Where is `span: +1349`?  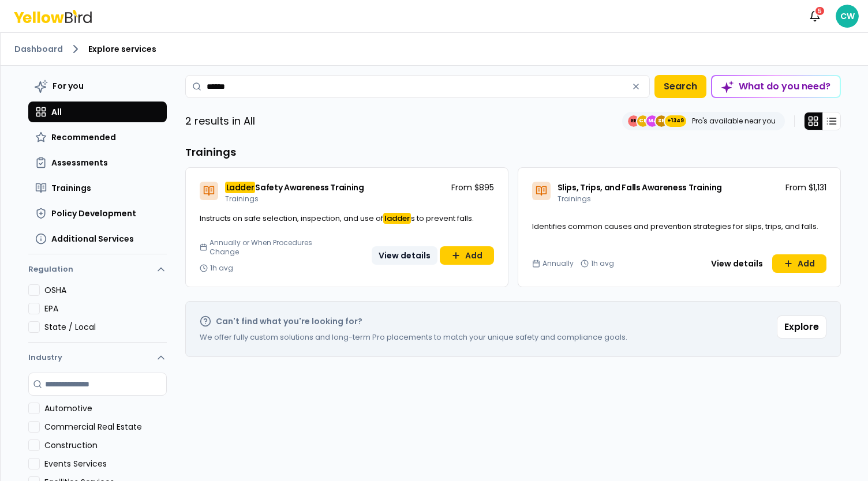 span: +1349 is located at coordinates (675, 121).